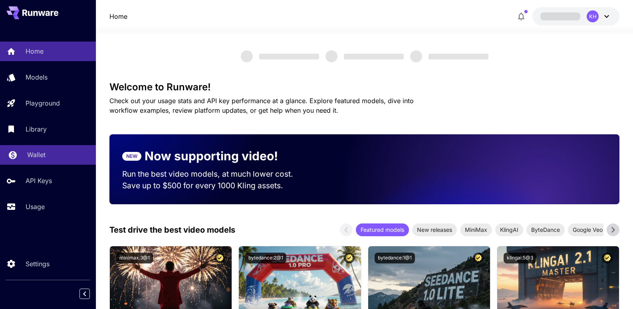  I want to click on p: Save up to $500 for every 1000 Kling assets., so click(215, 185).